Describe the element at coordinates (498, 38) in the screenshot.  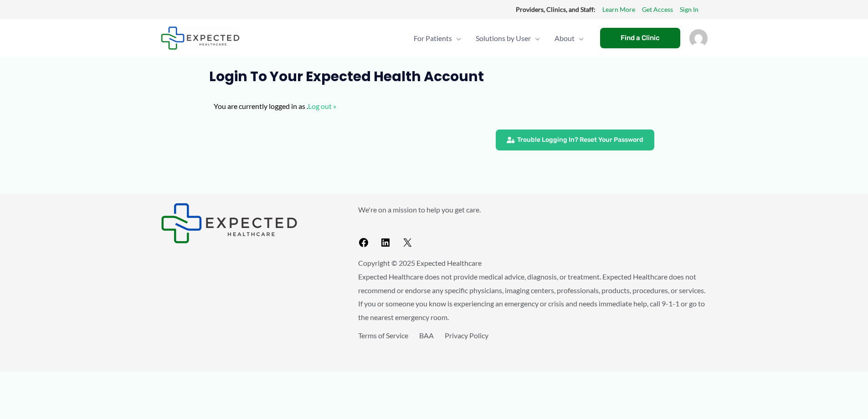
I see `nav: Primary Site Navigation` at that location.